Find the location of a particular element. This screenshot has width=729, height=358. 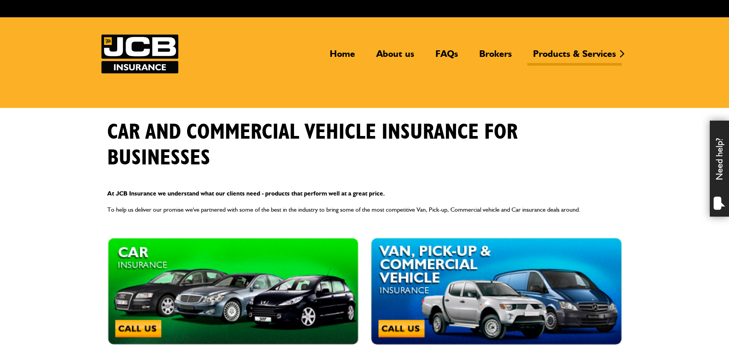

a: FAQs is located at coordinates (446, 57).